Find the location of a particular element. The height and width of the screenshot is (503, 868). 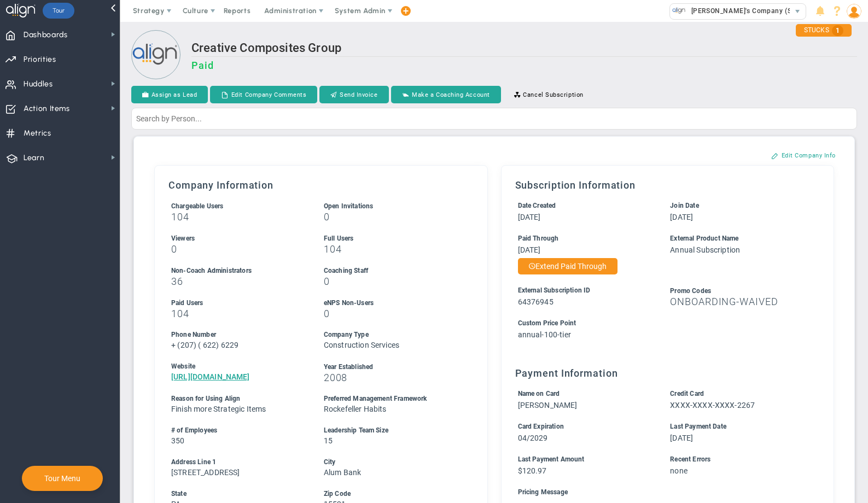

div: External Subscription ID is located at coordinates (584, 291).